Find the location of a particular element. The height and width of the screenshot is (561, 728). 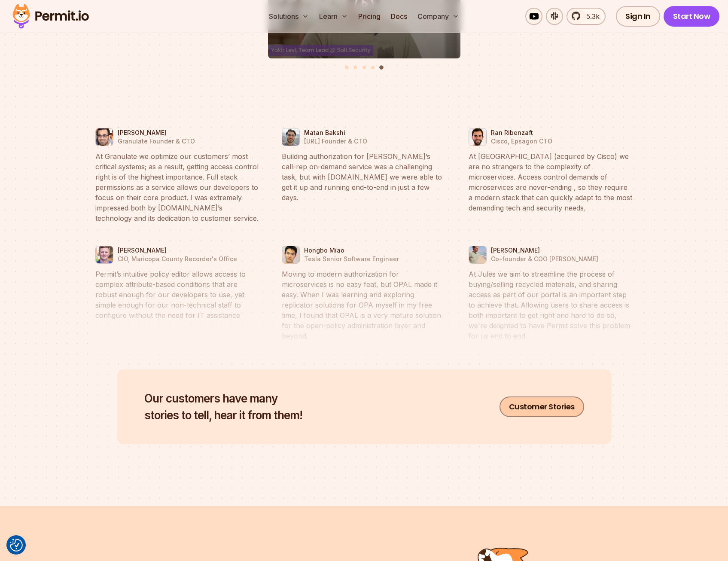

a: Docs is located at coordinates (399, 16).